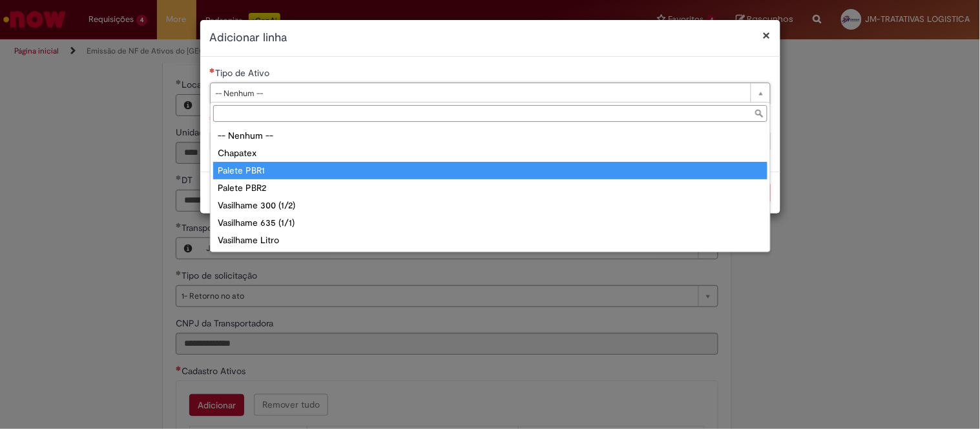 This screenshot has width=980, height=429. What do you see at coordinates (490, 188) in the screenshot?
I see `div: Palete PBR2` at bounding box center [490, 188].